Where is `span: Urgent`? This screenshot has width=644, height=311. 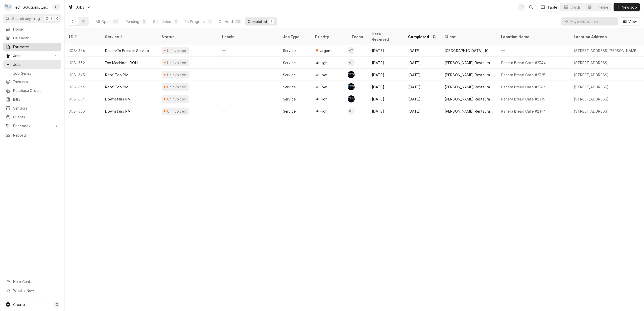 span: Urgent is located at coordinates (326, 50).